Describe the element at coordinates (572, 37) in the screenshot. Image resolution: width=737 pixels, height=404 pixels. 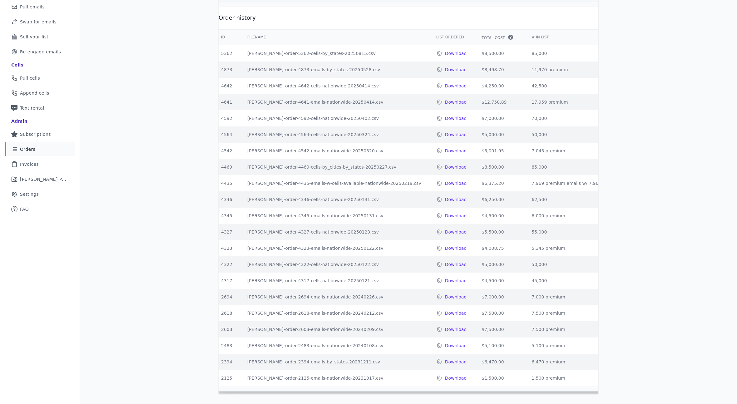
I see `th: # In List` at that location.